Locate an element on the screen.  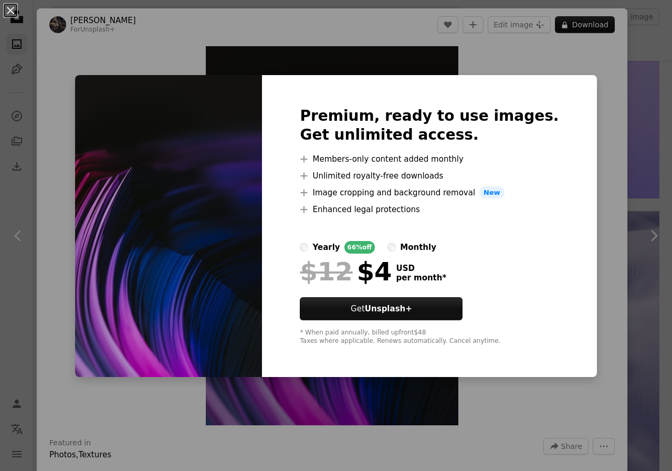
input: monthly is located at coordinates (391, 247).